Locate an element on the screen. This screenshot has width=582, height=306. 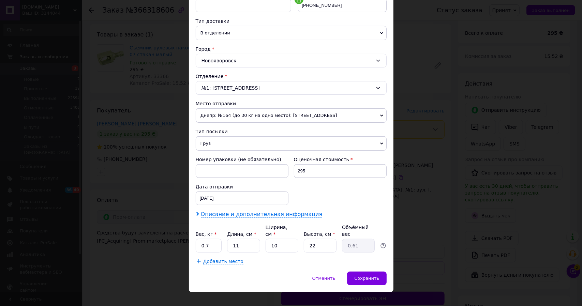
div: Новояворовск is located at coordinates (291, 61).